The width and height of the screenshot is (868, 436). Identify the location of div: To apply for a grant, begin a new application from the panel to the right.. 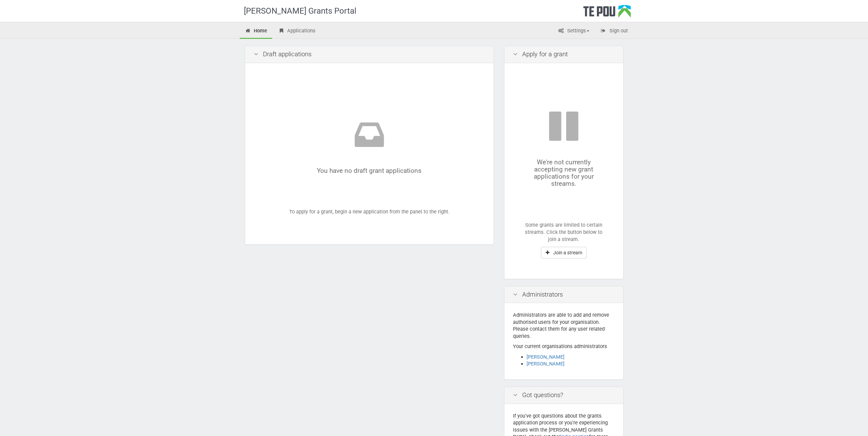
(369, 154).